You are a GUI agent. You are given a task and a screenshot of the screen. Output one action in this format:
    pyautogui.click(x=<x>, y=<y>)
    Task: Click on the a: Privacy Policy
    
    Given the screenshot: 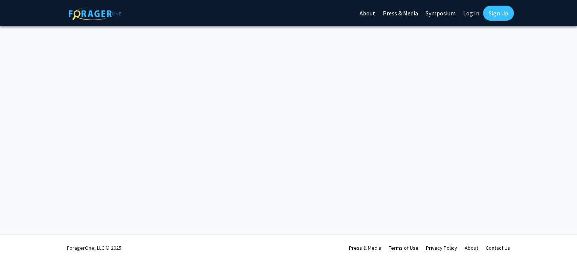 What is the action you would take?
    pyautogui.click(x=441, y=248)
    